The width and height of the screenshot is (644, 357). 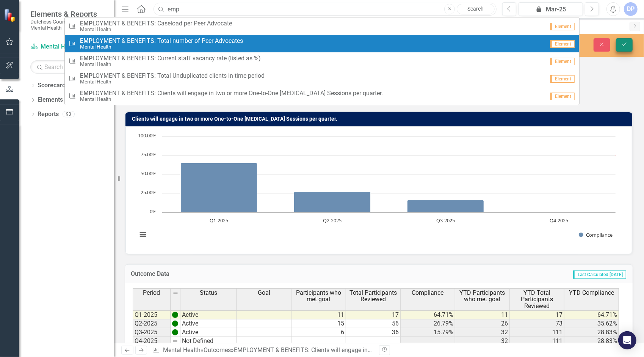 I want to click on span: LOYMENT & BENEFITS: Current staff vacancy rate (listed as %), so click(x=171, y=58).